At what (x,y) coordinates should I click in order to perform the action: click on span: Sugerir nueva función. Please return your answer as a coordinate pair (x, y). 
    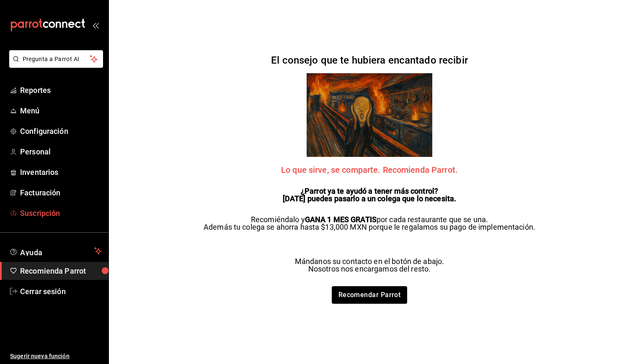
    Looking at the image, I should click on (56, 357).